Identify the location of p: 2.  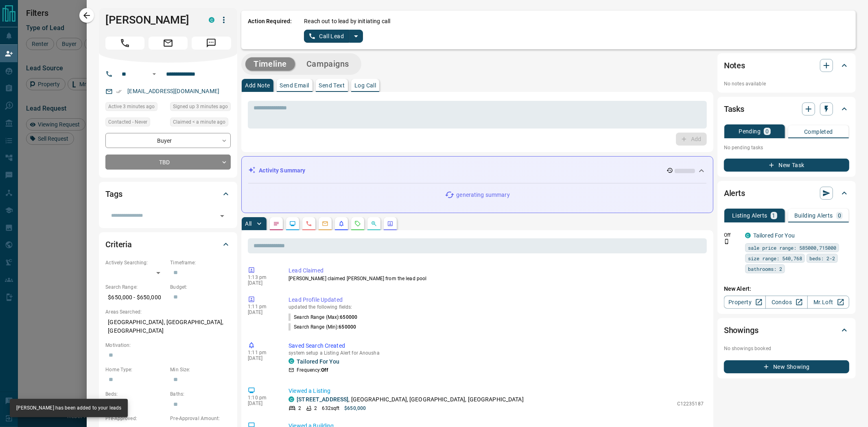
(315, 408).